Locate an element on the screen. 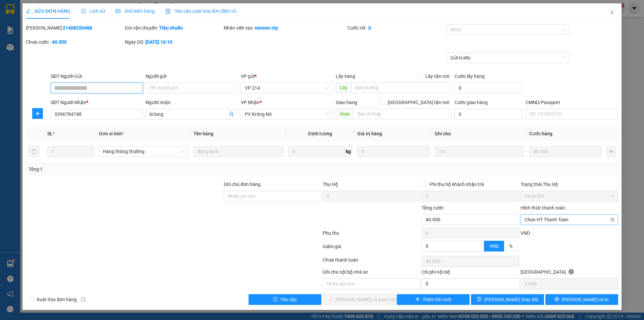 The width and height of the screenshot is (644, 320). span: Giá trị hàng is located at coordinates (370, 133).